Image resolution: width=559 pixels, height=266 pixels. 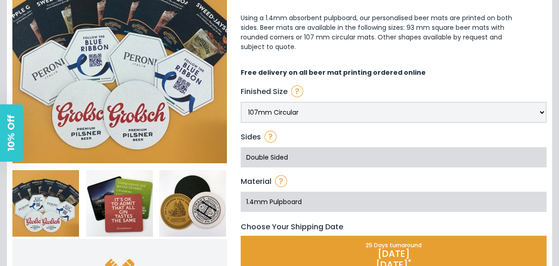 What do you see at coordinates (256, 181) in the screenshot?
I see `label: Material` at bounding box center [256, 181].